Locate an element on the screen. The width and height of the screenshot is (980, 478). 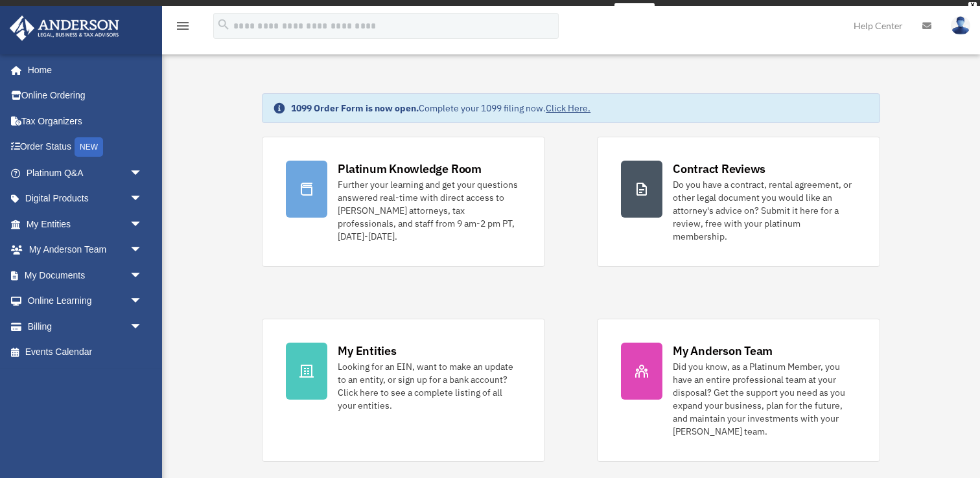
a: My Entitiesarrow_drop_down is located at coordinates (85, 224).